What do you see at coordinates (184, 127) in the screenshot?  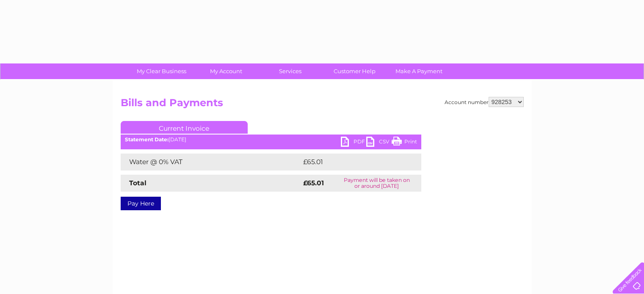 I see `a: Current Invoice` at bounding box center [184, 127].